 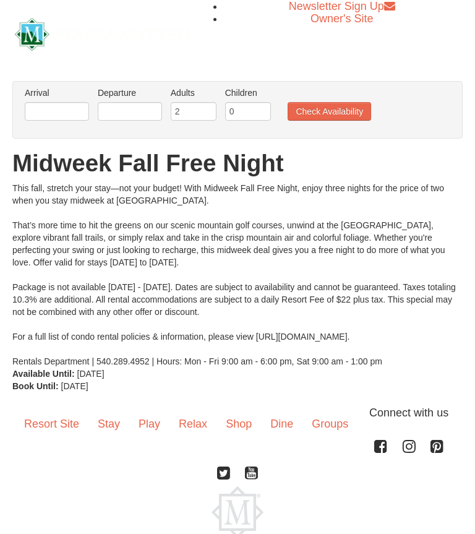 I want to click on label: Adults, so click(x=194, y=93).